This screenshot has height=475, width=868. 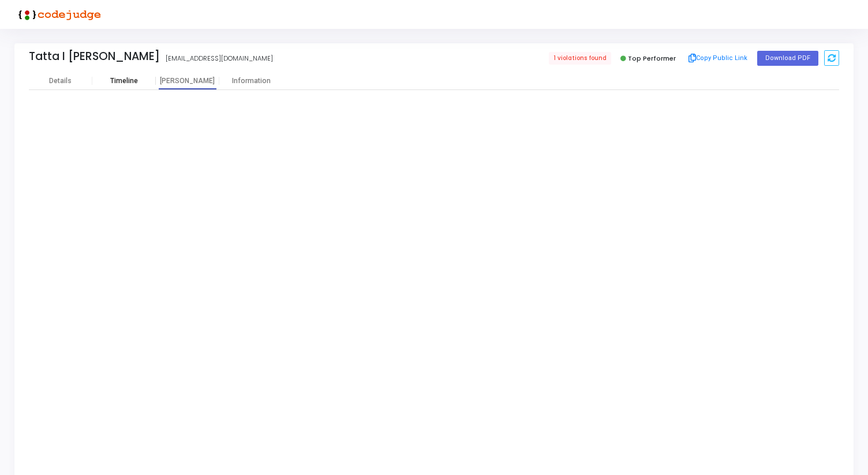 What do you see at coordinates (251, 81) in the screenshot?
I see `div: Information` at bounding box center [251, 81].